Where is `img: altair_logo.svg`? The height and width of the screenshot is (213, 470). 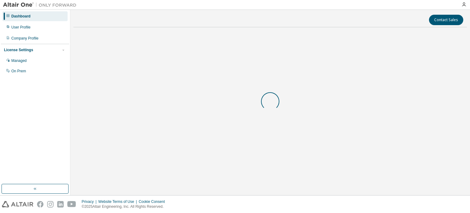
img: altair_logo.svg is located at coordinates (17, 204).